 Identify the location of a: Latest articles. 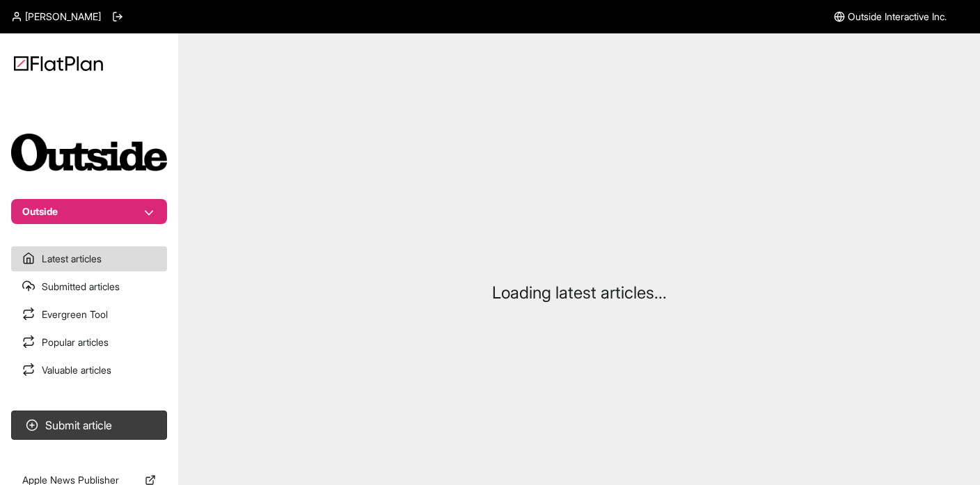
(89, 259).